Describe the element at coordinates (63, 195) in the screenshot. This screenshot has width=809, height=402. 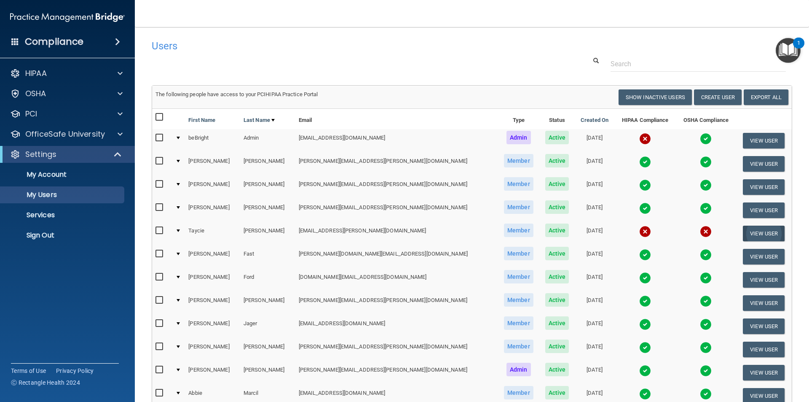
I see `p: My Users` at that location.